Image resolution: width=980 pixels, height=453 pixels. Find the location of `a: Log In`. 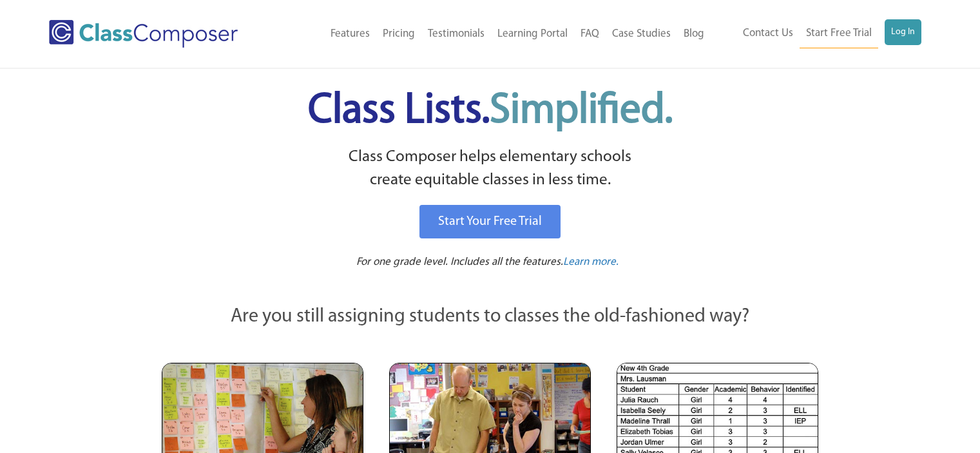

a: Log In is located at coordinates (903, 32).